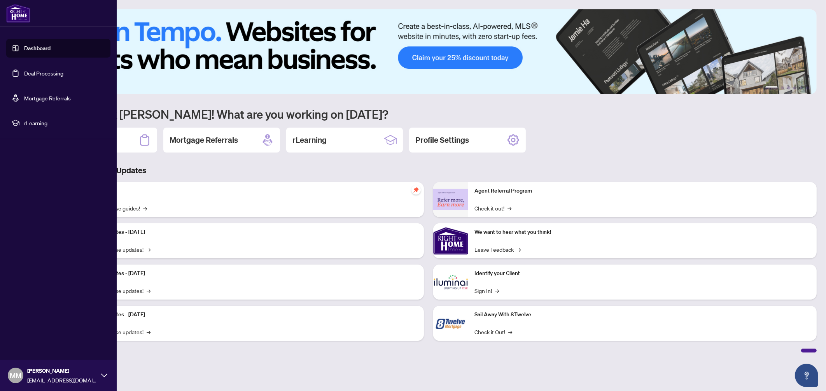 The width and height of the screenshot is (826, 391). I want to click on button: Open asap, so click(807, 375).